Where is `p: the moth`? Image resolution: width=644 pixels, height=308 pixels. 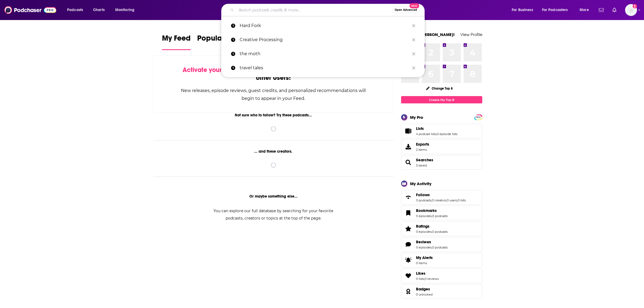 p: the moth is located at coordinates (324, 54).